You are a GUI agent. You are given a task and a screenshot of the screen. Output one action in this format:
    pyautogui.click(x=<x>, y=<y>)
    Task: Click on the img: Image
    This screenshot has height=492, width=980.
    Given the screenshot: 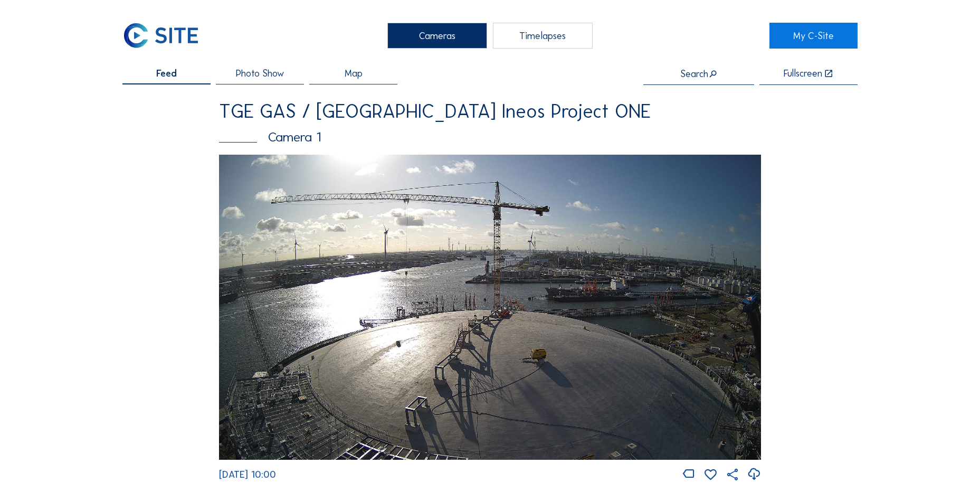 What is the action you would take?
    pyautogui.click(x=490, y=307)
    